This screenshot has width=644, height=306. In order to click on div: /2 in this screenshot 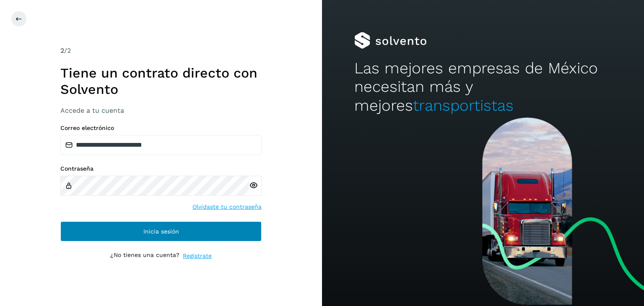, I will do `click(161, 51)`.